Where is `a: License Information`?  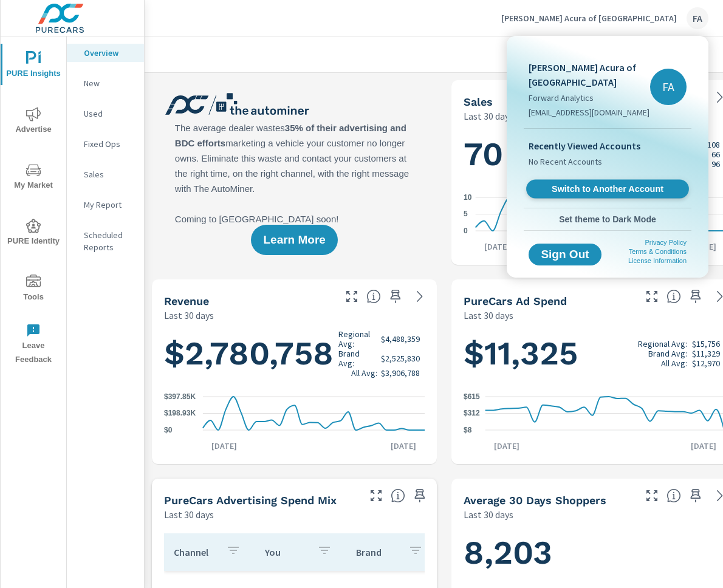 a: License Information is located at coordinates (658, 261).